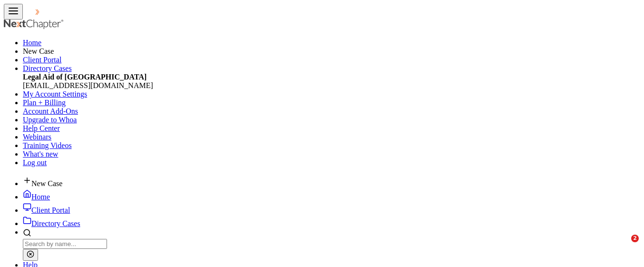  I want to click on a: Help Center, so click(41, 128).